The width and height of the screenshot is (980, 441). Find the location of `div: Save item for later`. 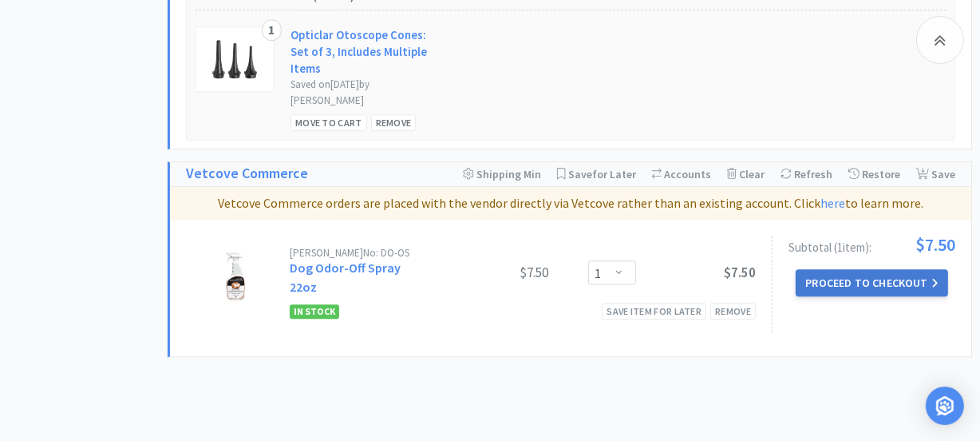

div: Save item for later is located at coordinates (654, 310).